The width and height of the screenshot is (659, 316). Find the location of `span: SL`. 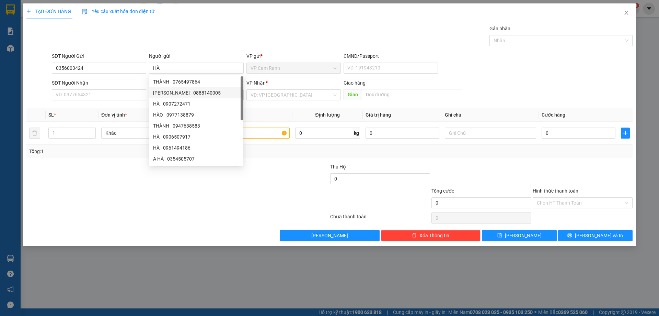

span: SL is located at coordinates (51, 115).